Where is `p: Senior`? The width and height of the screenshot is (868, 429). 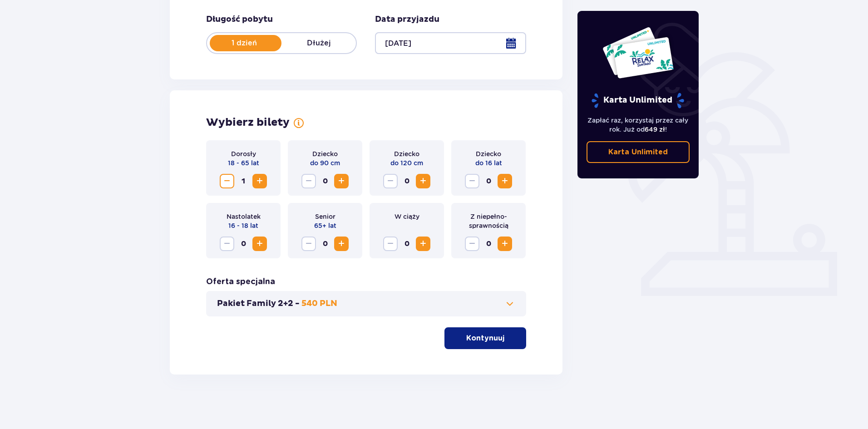 p: Senior is located at coordinates (326, 217).